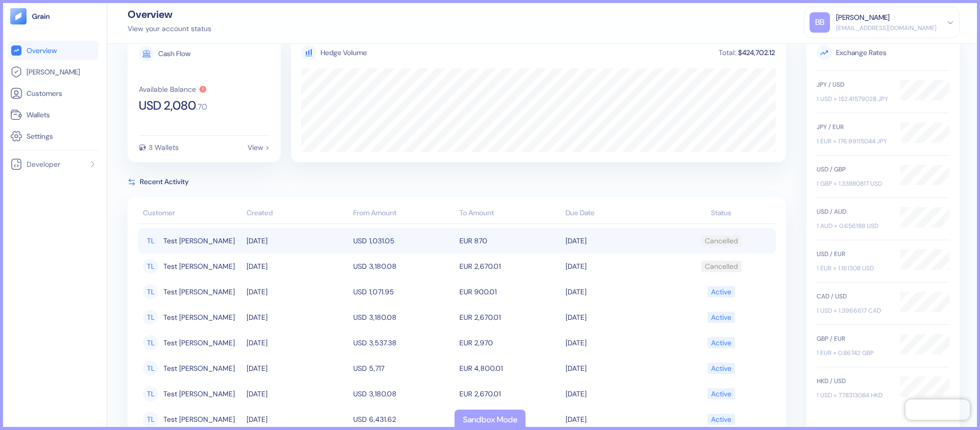 This screenshot has width=980, height=430. What do you see at coordinates (853, 254) in the screenshot?
I see `div: USD / EUR` at bounding box center [853, 254].